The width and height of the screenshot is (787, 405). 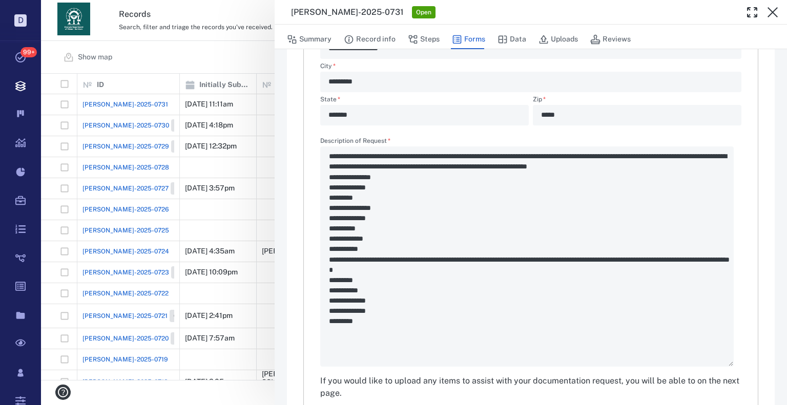 I want to click on p: D, so click(x=20, y=20).